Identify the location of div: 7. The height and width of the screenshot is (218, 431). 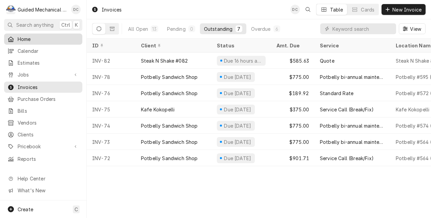
(239, 29).